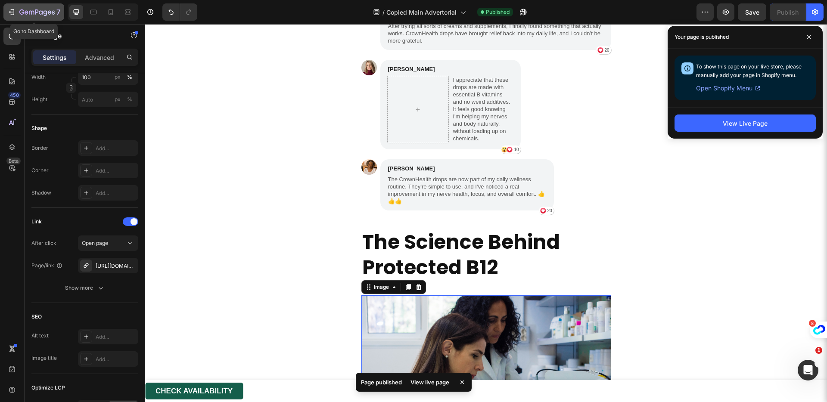  What do you see at coordinates (37, 222) in the screenshot?
I see `div: Link` at bounding box center [37, 222].